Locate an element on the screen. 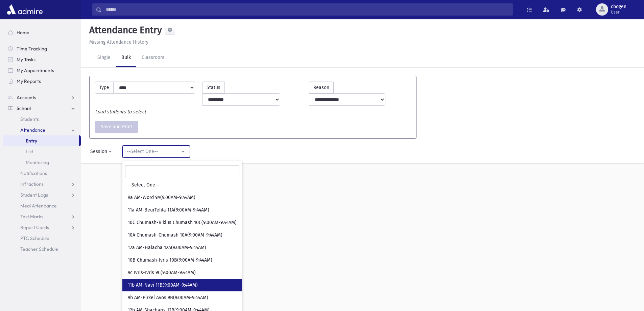 The height and width of the screenshot is (311, 644). a: Bulk is located at coordinates (126, 58).